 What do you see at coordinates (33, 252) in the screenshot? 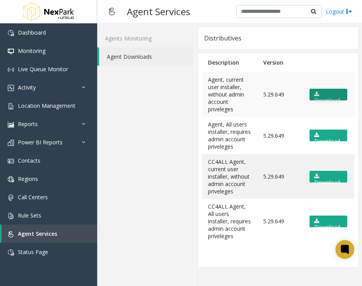
I see `span: Status Page` at bounding box center [33, 252].